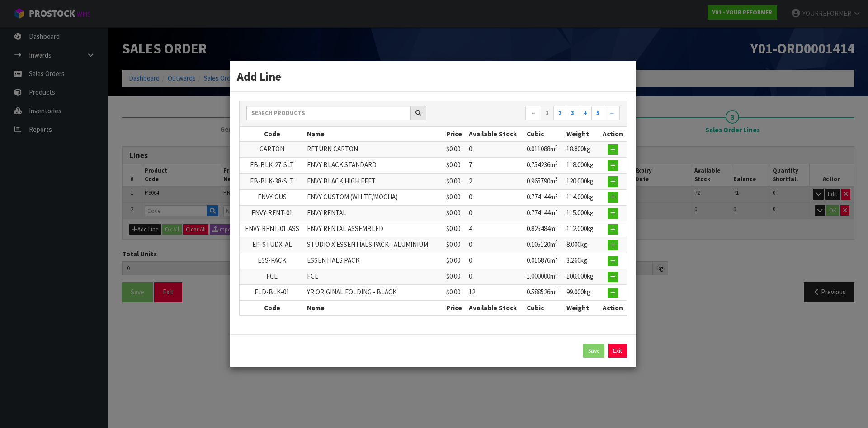 This screenshot has height=428, width=868. Describe the element at coordinates (582, 261) in the screenshot. I see `td: 3.260kg` at that location.